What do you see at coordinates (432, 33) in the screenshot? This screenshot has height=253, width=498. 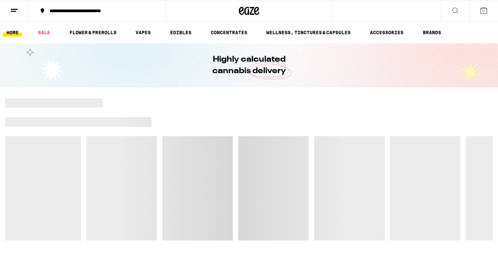 I see `button: BRANDS` at bounding box center [432, 33].